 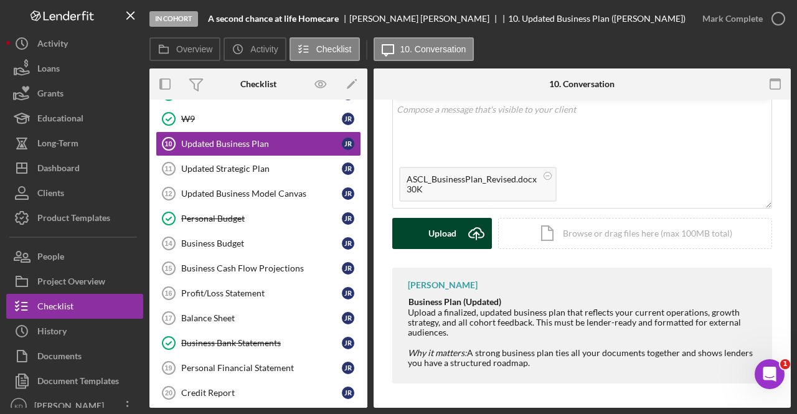 What do you see at coordinates (262, 169) in the screenshot?
I see `div: Updated Strategic Plan` at bounding box center [262, 169].